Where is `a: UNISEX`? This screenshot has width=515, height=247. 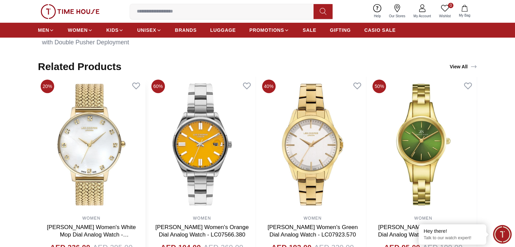 a: UNISEX is located at coordinates (149, 30).